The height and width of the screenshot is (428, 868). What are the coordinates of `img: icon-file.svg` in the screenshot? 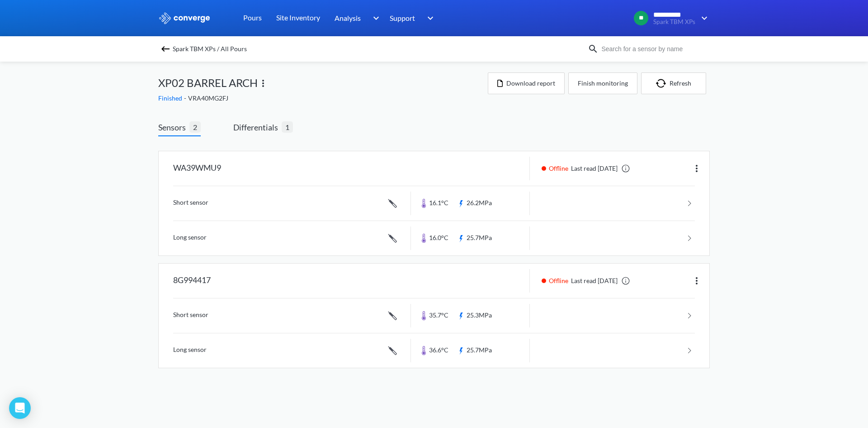 It's located at (500, 83).